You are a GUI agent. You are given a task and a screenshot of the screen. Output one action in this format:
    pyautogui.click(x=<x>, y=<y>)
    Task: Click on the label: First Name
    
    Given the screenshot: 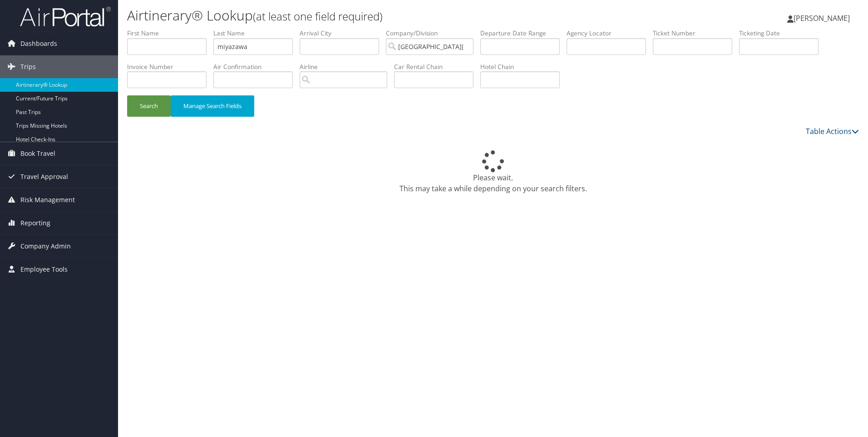 What is the action you would take?
    pyautogui.click(x=170, y=33)
    